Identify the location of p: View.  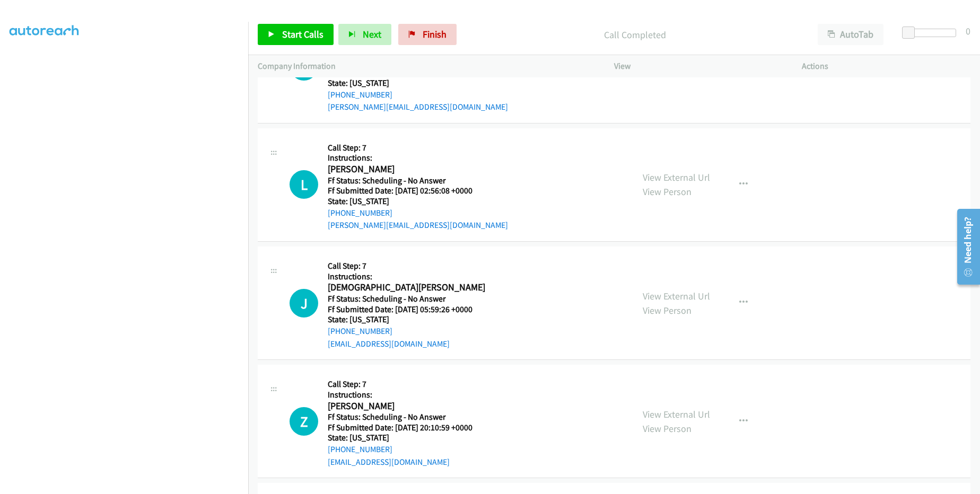
(699, 66).